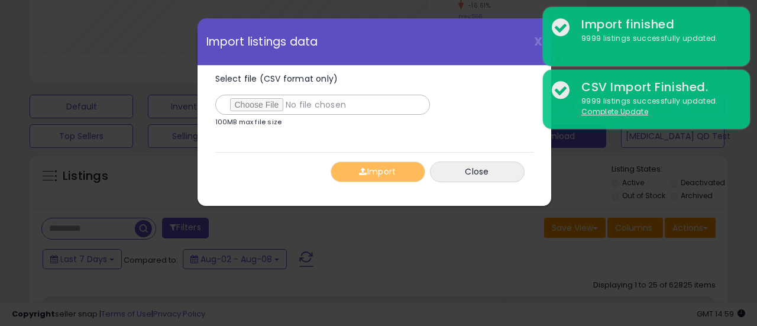 This screenshot has height=326, width=757. Describe the element at coordinates (378, 171) in the screenshot. I see `button: Import` at that location.